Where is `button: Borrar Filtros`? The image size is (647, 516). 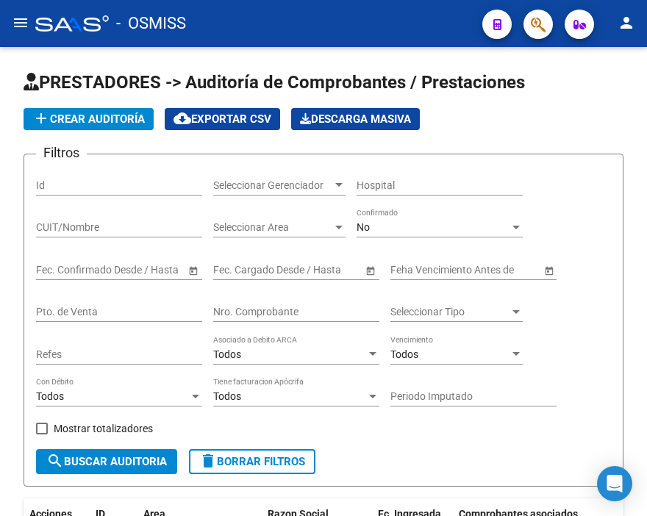
button: Borrar Filtros is located at coordinates (252, 462).